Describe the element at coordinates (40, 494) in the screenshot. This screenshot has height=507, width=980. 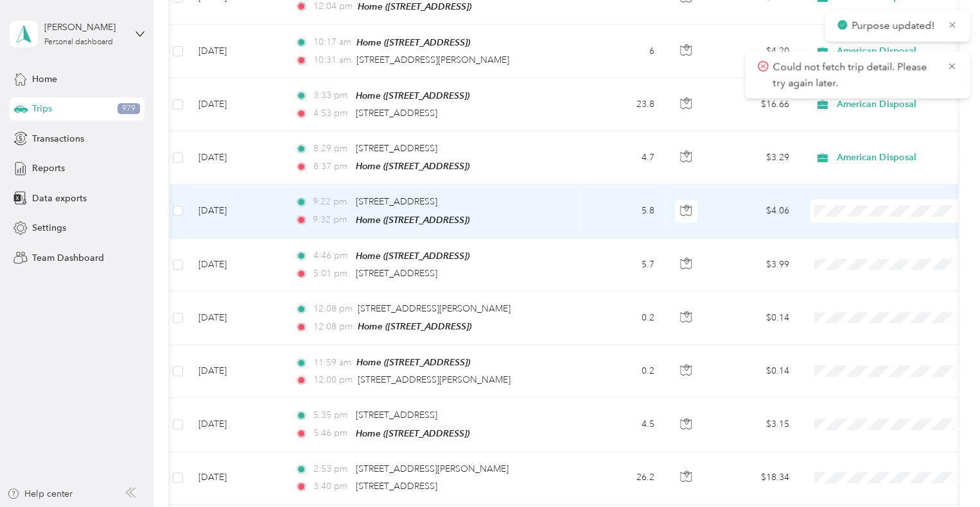
I see `button: Help center` at that location.